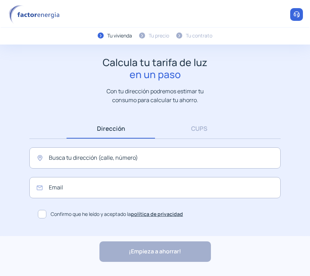 The width and height of the screenshot is (310, 276). Describe the element at coordinates (157, 214) in the screenshot. I see `a: política de privacidad` at that location.